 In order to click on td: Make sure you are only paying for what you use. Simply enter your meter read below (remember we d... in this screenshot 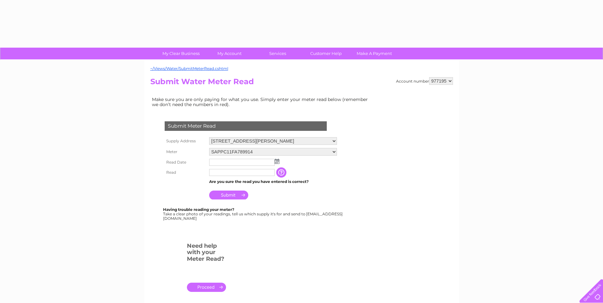, I will do `click(262, 102)`.